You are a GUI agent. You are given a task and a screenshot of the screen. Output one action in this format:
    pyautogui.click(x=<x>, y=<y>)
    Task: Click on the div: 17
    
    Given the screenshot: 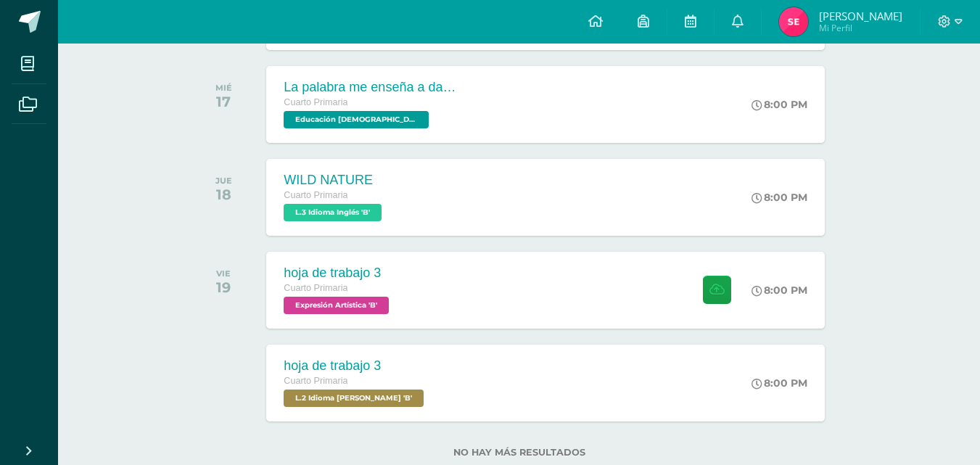 What is the action you would take?
    pyautogui.click(x=223, y=102)
    